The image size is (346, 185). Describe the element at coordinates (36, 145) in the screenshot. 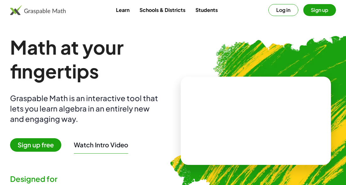

I see `span: Sign up free` at that location.